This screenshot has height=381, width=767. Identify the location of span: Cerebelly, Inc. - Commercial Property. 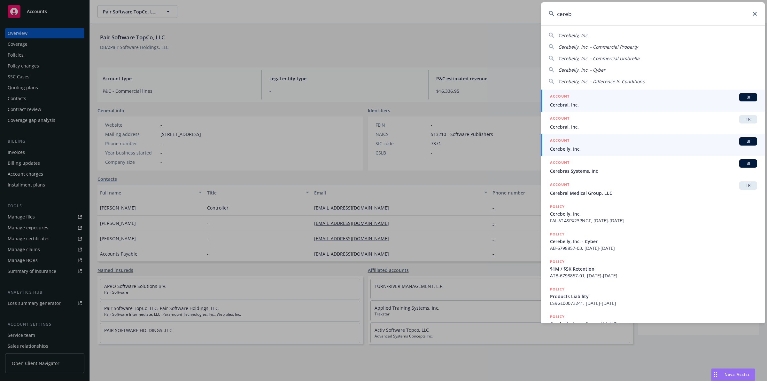
(598, 47).